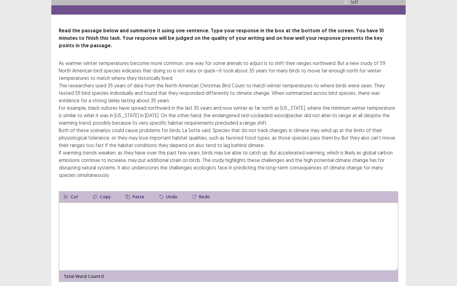 The width and height of the screenshot is (457, 286). Describe the element at coordinates (135, 197) in the screenshot. I see `button: Paste` at that location.